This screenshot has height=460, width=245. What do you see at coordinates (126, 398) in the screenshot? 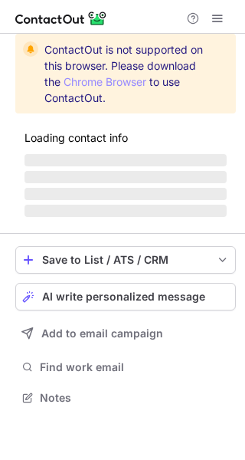
I see `button: Notes` at bounding box center [126, 398].